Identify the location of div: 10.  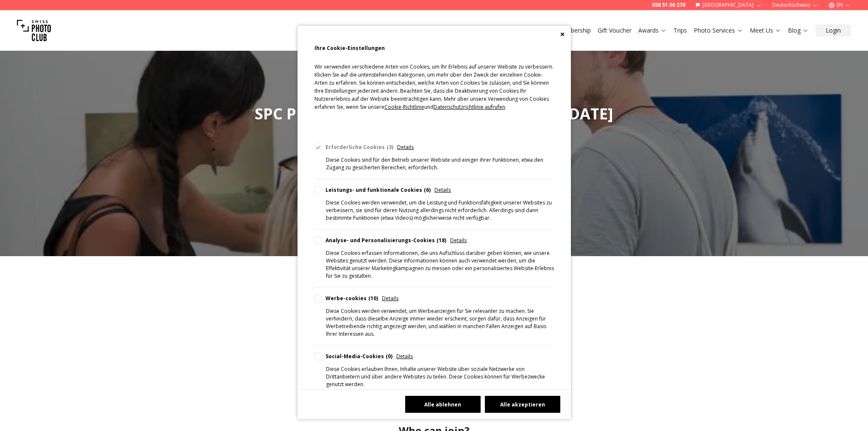
(373, 298).